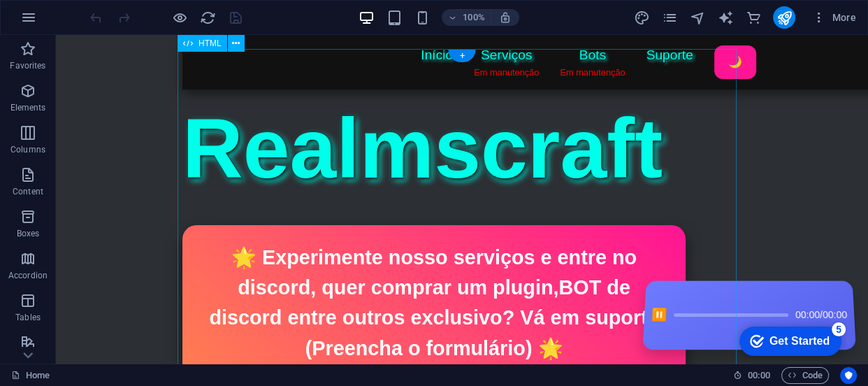  Describe the element at coordinates (753, 18) in the screenshot. I see `button: commerce` at that location.